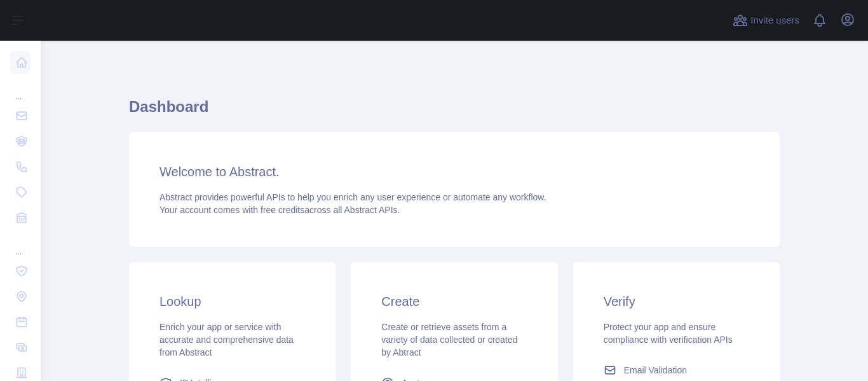 The height and width of the screenshot is (381, 868). Describe the element at coordinates (454, 301) in the screenshot. I see `h3: Create` at that location.